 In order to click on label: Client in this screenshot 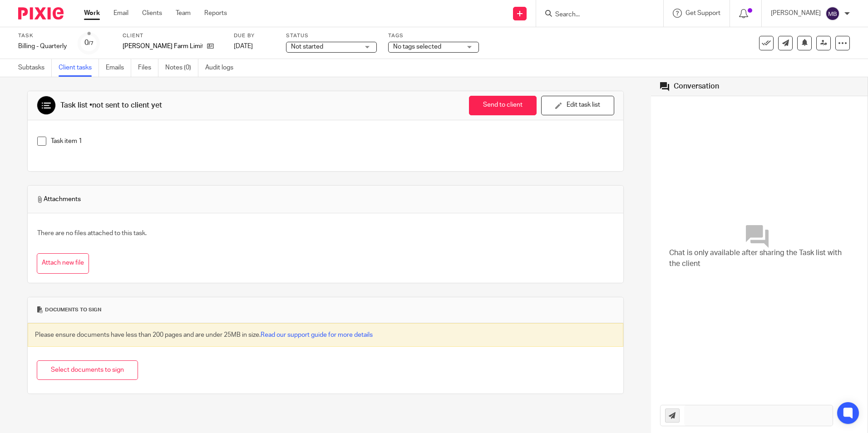, I will do `click(173, 36)`.